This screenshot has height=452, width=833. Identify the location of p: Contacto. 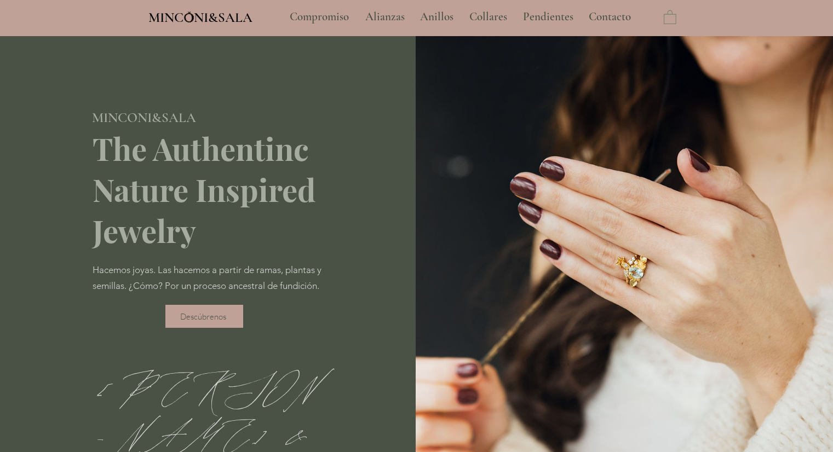
(610, 17).